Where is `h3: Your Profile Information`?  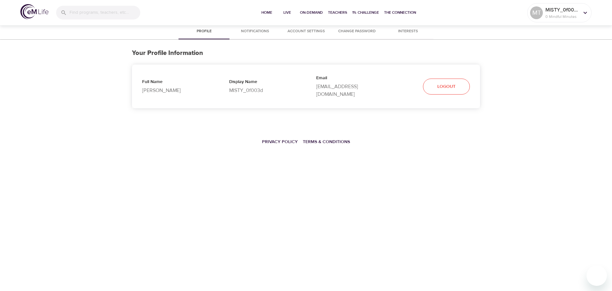 h3: Your Profile Information is located at coordinates (306, 53).